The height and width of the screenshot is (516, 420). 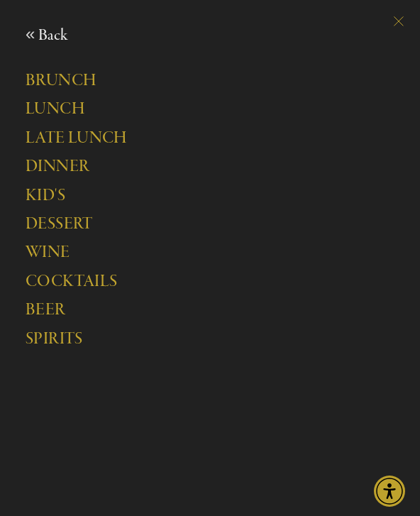 I want to click on a: LATE LUNCH, so click(x=189, y=144).